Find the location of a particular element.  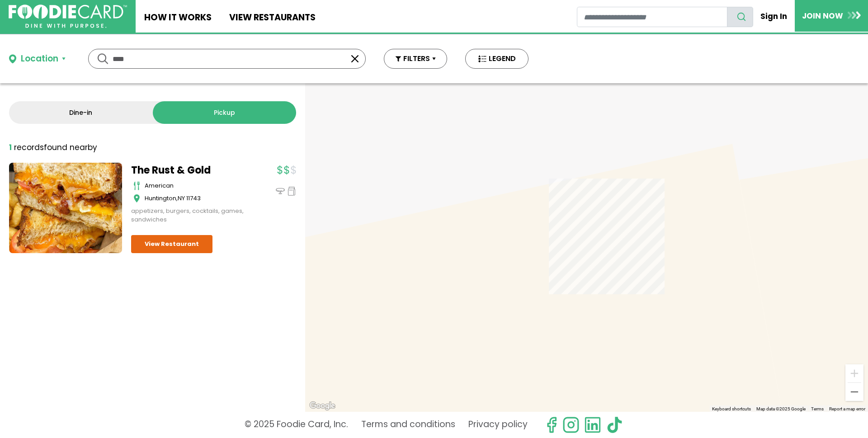

img: pickup_icon.svg is located at coordinates (292, 191).